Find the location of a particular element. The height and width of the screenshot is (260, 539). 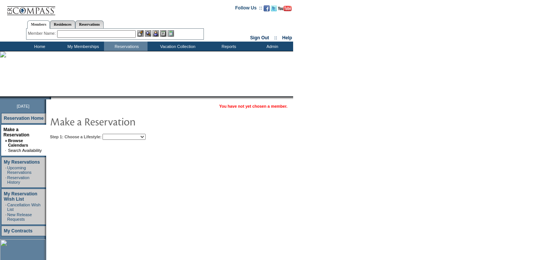

td: Admin is located at coordinates (271, 46).